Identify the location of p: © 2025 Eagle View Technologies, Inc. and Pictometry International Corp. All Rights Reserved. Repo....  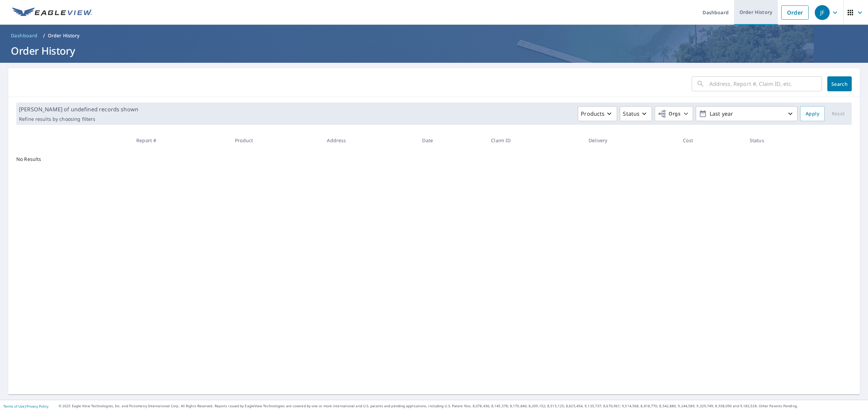
(461, 405).